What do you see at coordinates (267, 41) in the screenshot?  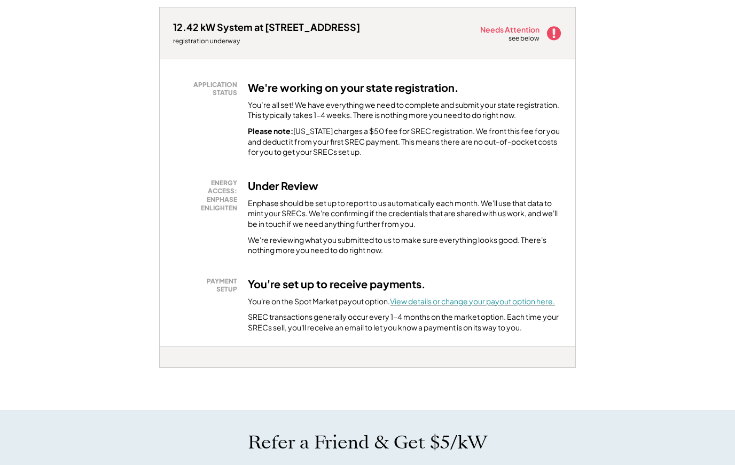 I see `div: registration underway` at bounding box center [267, 41].